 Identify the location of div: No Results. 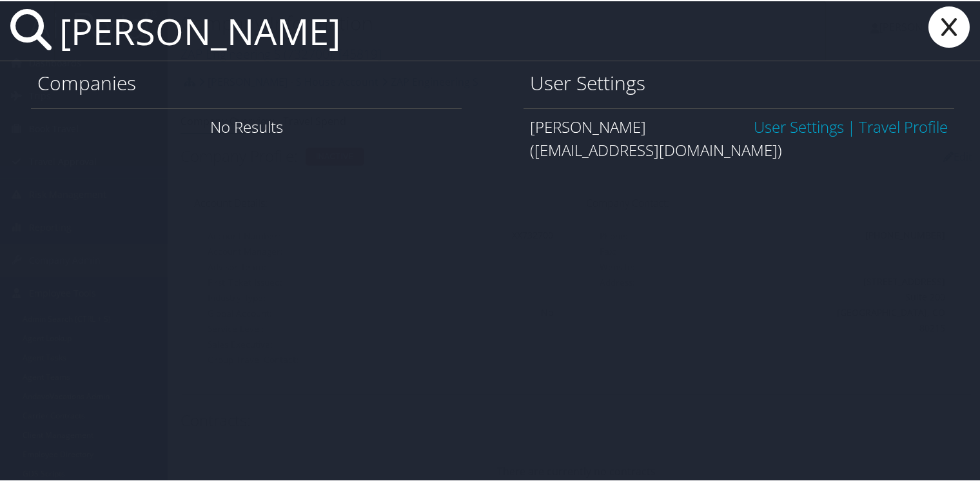
(247, 125).